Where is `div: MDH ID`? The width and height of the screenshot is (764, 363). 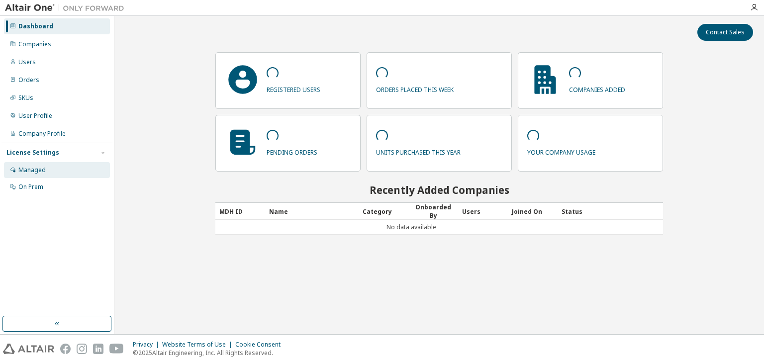 div: MDH ID is located at coordinates (240, 212).